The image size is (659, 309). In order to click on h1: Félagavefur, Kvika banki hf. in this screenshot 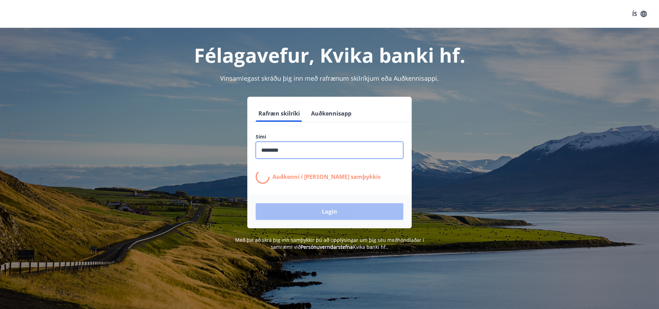, I will do `click(329, 55)`.